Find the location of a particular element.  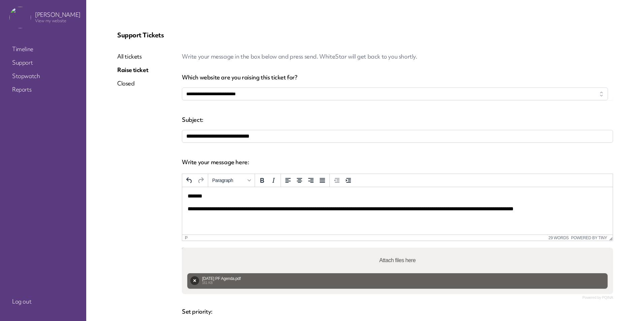

button: Undo is located at coordinates (189, 180).